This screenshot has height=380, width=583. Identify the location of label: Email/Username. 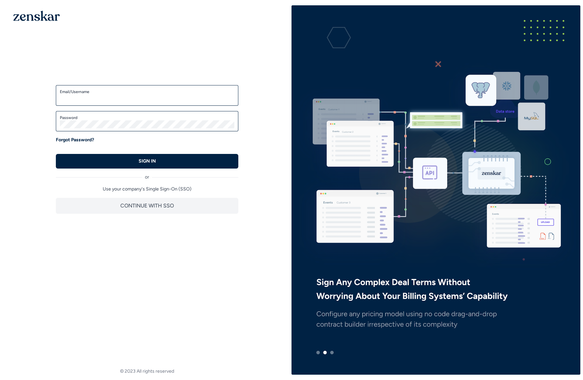
(147, 92).